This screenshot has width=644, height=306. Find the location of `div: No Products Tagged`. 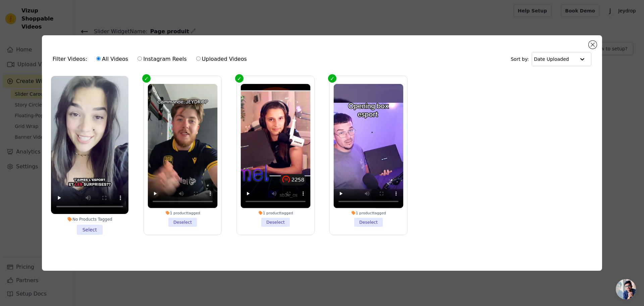

div: No Products Tagged is located at coordinates (90, 219).